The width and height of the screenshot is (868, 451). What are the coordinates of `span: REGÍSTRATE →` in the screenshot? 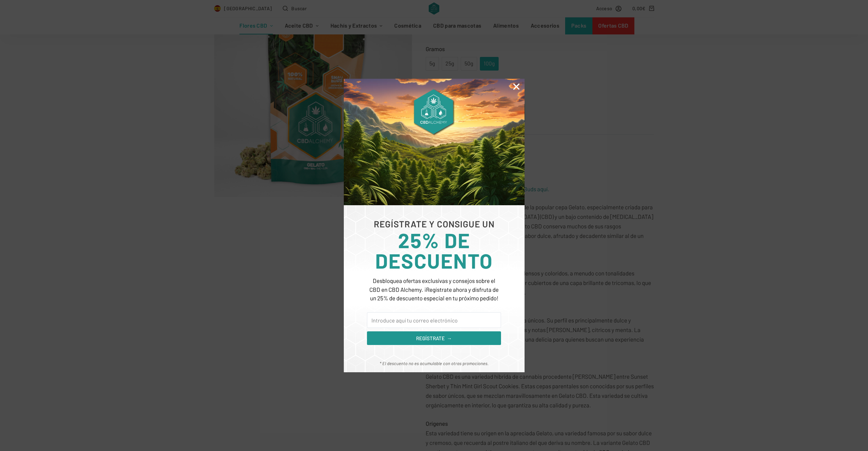 It's located at (434, 338).